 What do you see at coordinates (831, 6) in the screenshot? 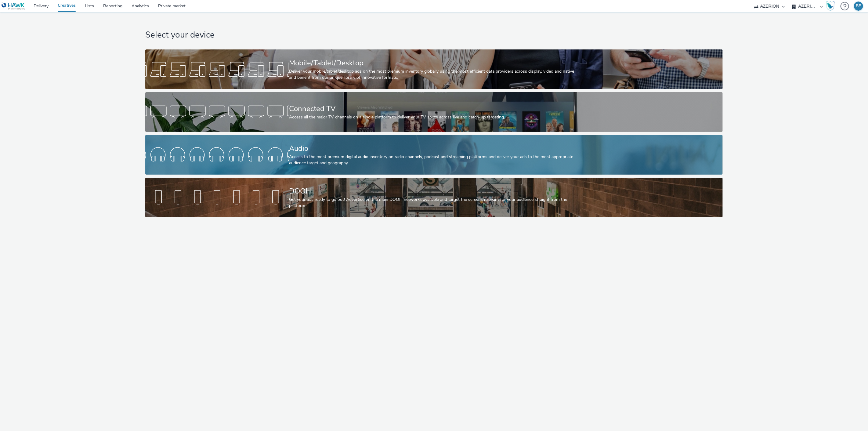
I see `img: Hawk Academy` at bounding box center [831, 6].